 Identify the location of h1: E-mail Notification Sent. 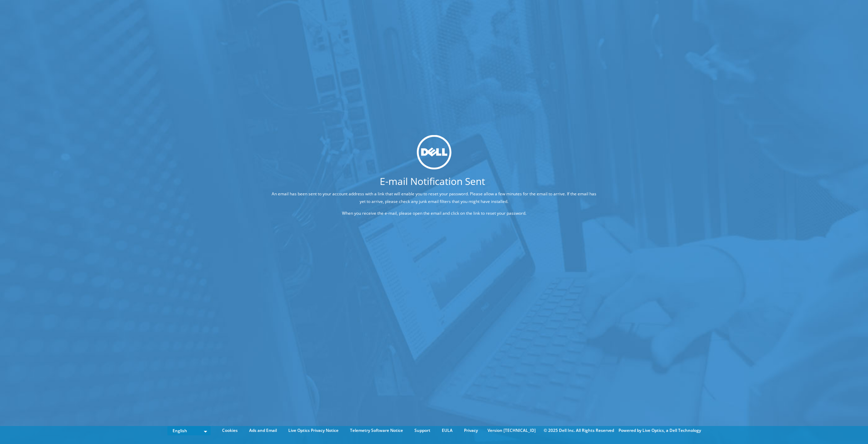
(432, 181).